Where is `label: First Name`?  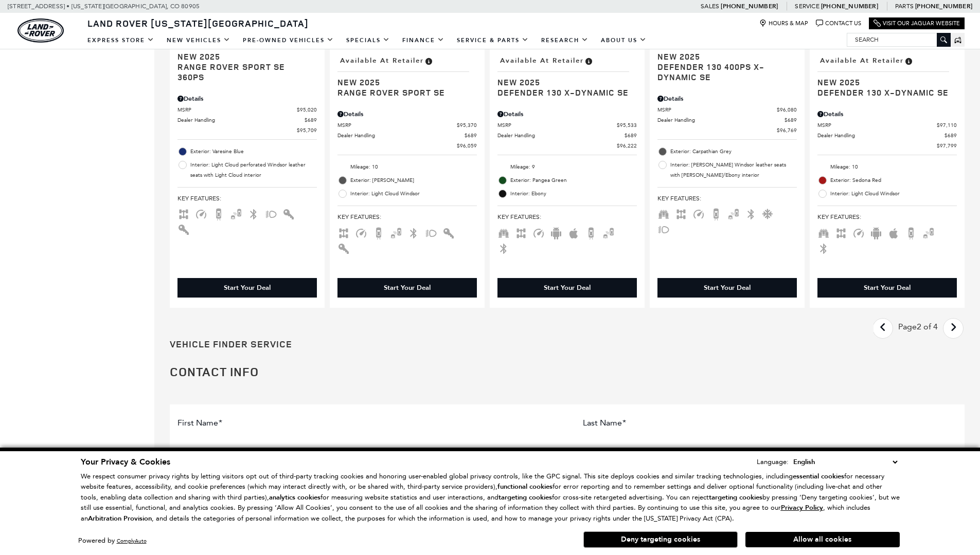
label: First Name is located at coordinates (200, 423).